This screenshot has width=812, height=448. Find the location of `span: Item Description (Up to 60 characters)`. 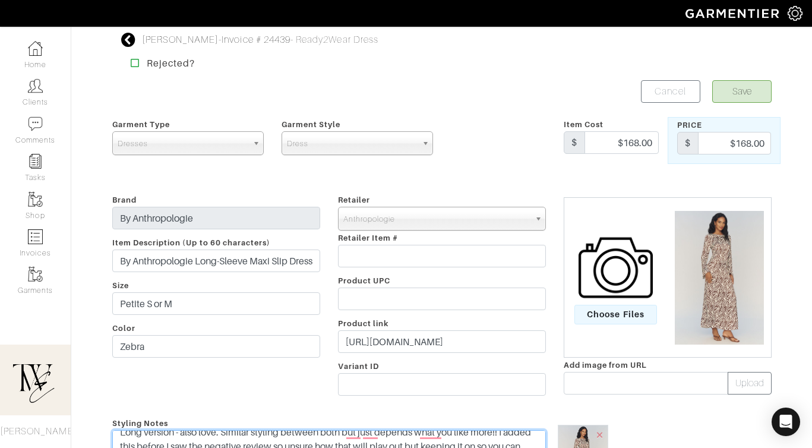

span: Item Description (Up to 60 characters) is located at coordinates (191, 242).